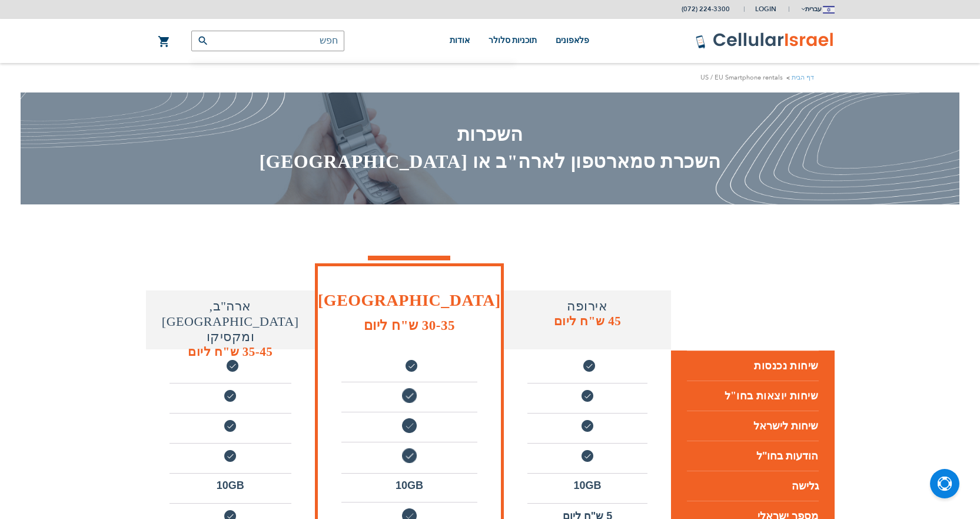 The image size is (980, 519). Describe the element at coordinates (829, 10) in the screenshot. I see `img: Jerusalem` at that location.